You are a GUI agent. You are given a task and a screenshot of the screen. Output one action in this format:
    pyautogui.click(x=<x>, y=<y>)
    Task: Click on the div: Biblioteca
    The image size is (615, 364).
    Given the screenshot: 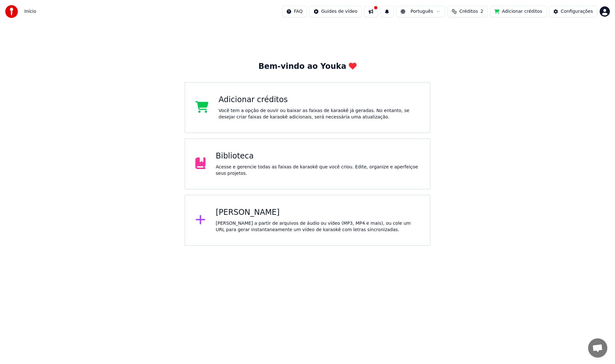 What is the action you would take?
    pyautogui.click(x=318, y=156)
    